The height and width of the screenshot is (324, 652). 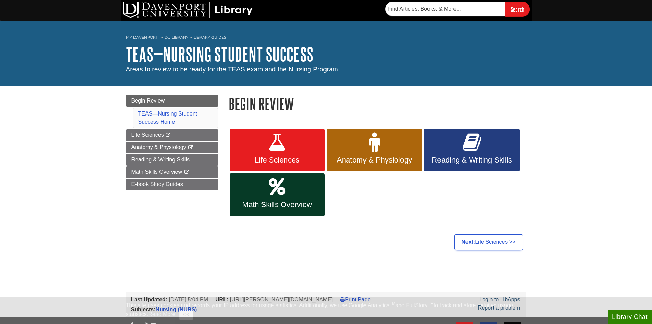 What do you see at coordinates (172, 184) in the screenshot?
I see `a: E-book Study Guides` at bounding box center [172, 184].